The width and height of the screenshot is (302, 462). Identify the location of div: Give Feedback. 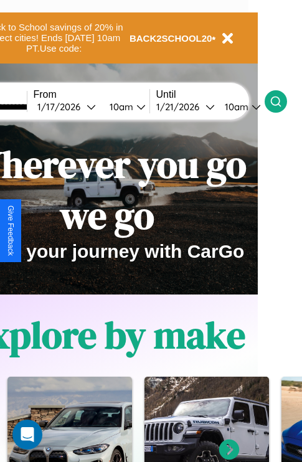
(11, 230).